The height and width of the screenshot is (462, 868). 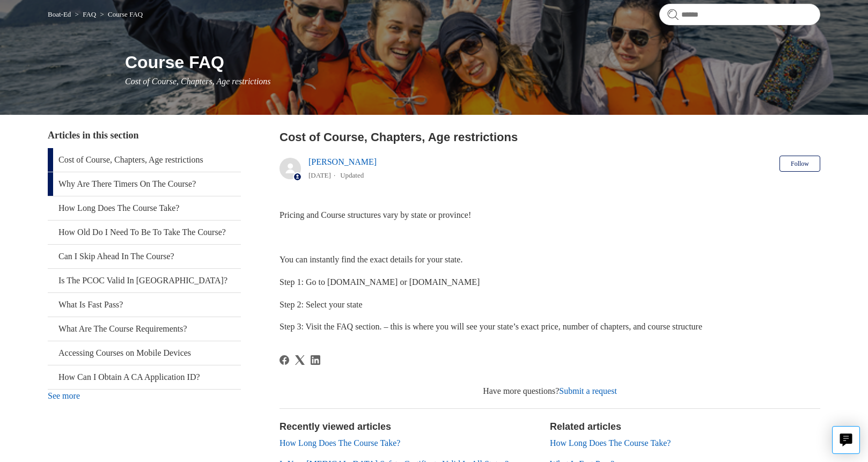 What do you see at coordinates (846, 440) in the screenshot?
I see `button: Live chat` at bounding box center [846, 440].